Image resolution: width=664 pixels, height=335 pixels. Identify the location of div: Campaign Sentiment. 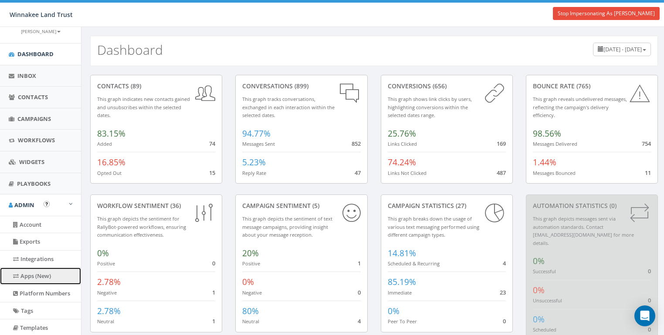
(301, 206).